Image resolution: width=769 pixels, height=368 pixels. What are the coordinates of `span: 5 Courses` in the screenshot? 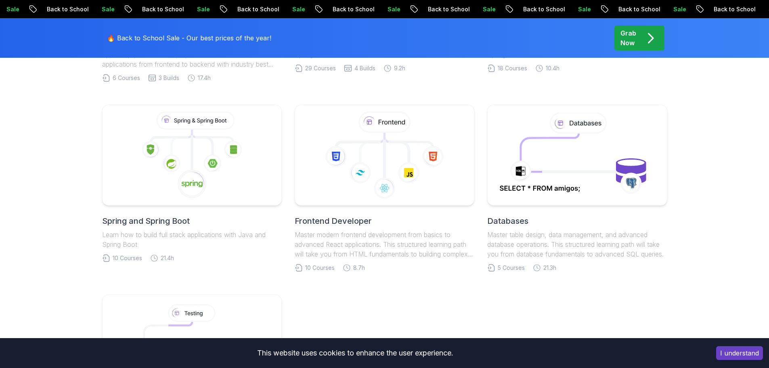 It's located at (511, 268).